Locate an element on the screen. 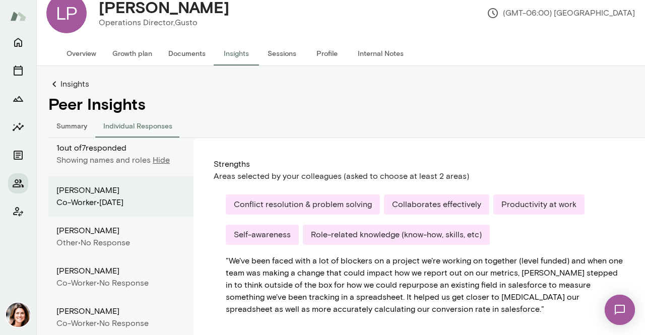 The height and width of the screenshot is (335, 645). p: Showing names and roles is located at coordinates (104, 160).